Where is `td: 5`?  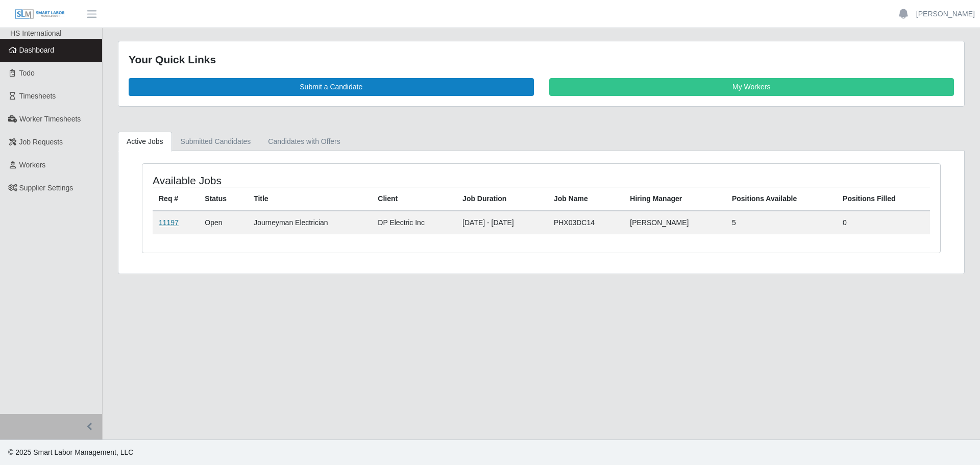
td: 5 is located at coordinates (781, 222).